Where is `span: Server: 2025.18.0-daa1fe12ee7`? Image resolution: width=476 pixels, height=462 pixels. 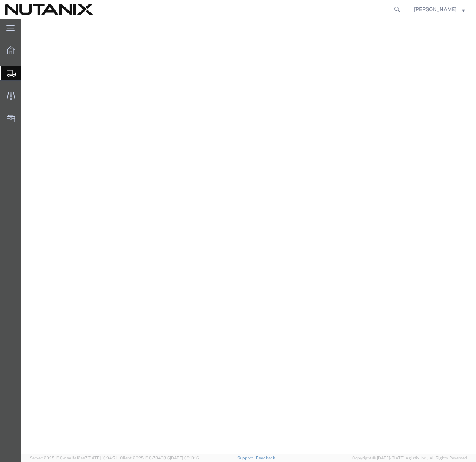 span: Server: 2025.18.0-daa1fe12ee7 is located at coordinates (73, 458).